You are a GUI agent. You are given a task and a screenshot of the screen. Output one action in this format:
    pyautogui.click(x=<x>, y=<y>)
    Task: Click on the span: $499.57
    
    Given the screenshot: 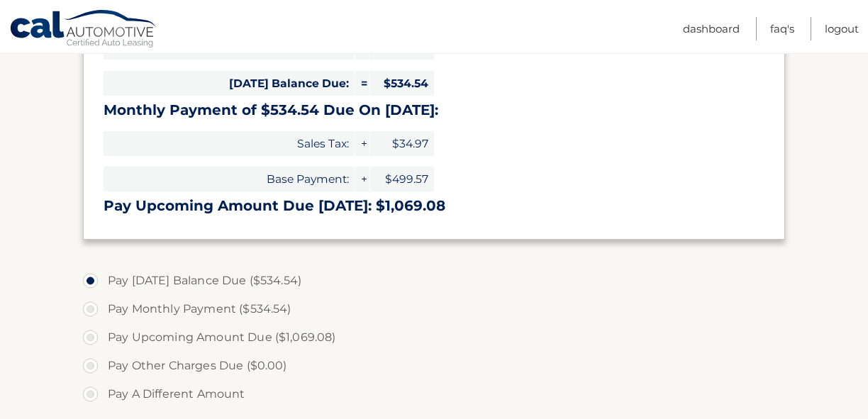 What is the action you would take?
    pyautogui.click(x=402, y=178)
    